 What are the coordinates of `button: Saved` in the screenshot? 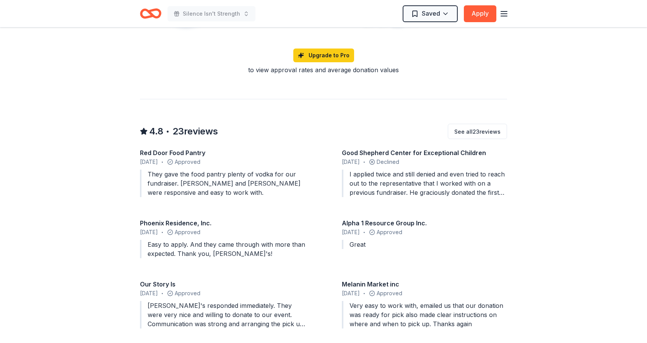 It's located at (430, 14).